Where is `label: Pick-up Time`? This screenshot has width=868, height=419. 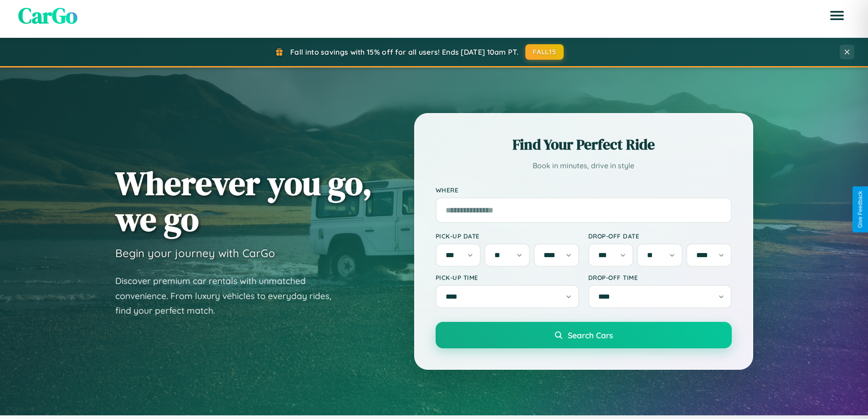
label: Pick-up Time is located at coordinates (507, 277).